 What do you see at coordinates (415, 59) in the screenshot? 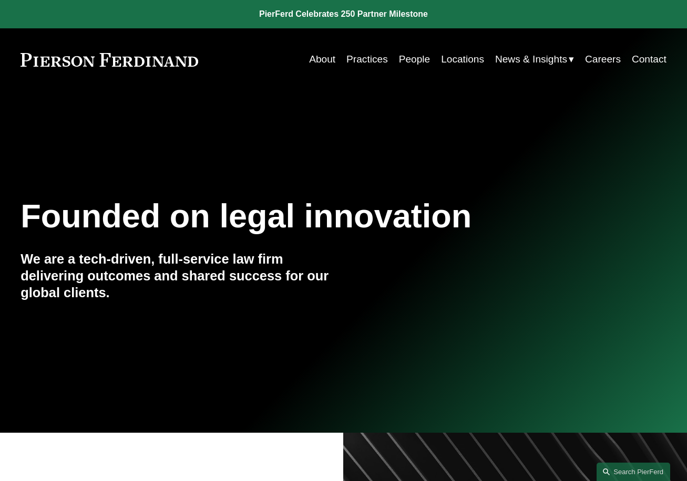
I see `a: People` at bounding box center [415, 59].